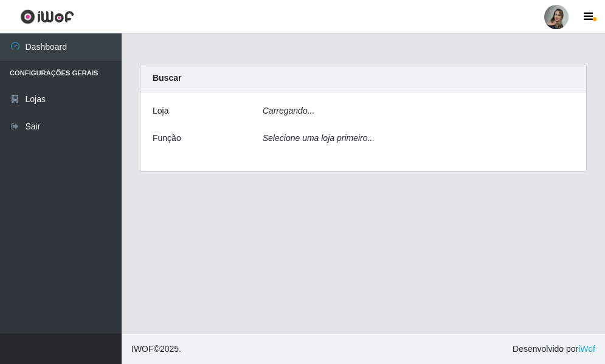  What do you see at coordinates (587, 348) in the screenshot?
I see `a: iWof` at bounding box center [587, 348].